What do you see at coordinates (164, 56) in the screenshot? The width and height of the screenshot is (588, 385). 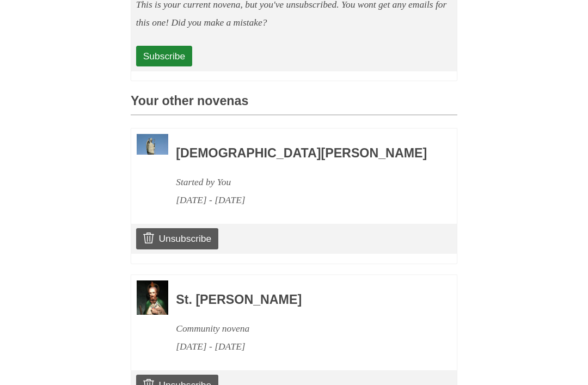 I see `a: Subscribe` at bounding box center [164, 56].